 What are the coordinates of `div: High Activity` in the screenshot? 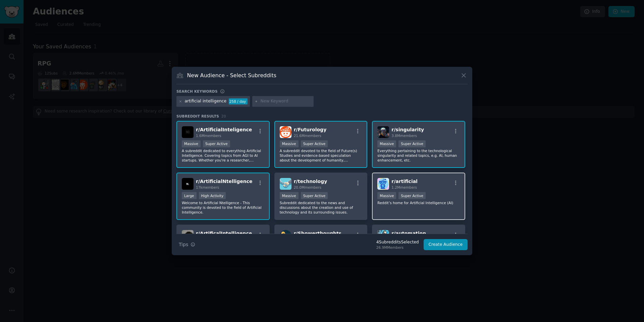 It's located at (212, 195).